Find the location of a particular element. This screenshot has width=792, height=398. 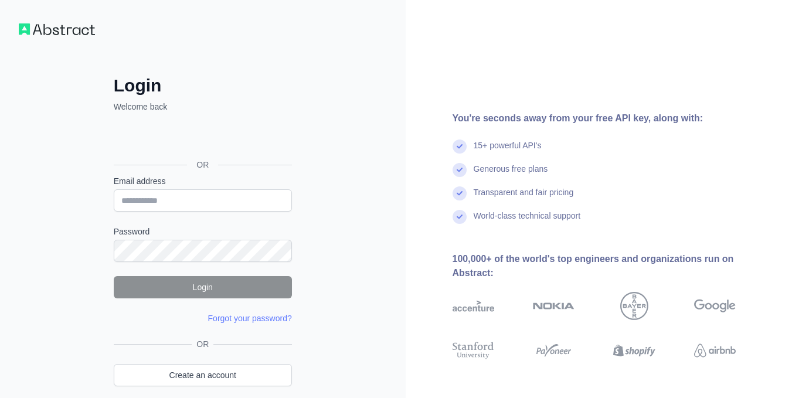

a: Forgot your password? is located at coordinates (250, 318).